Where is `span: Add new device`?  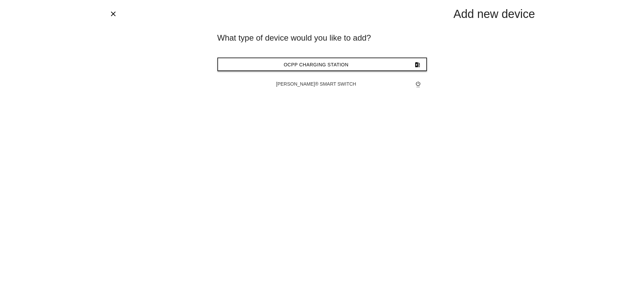 span: Add new device is located at coordinates (494, 14).